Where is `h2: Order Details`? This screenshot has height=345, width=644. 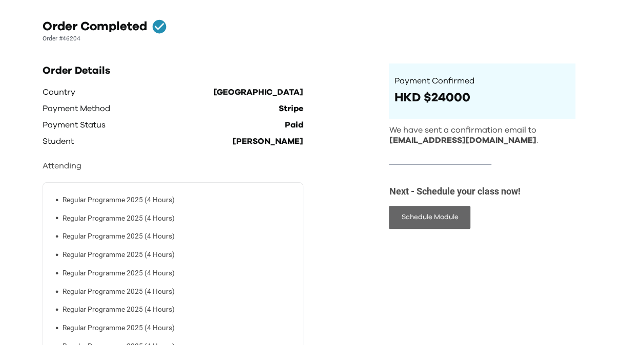
h2: Order Details is located at coordinates (173, 71).